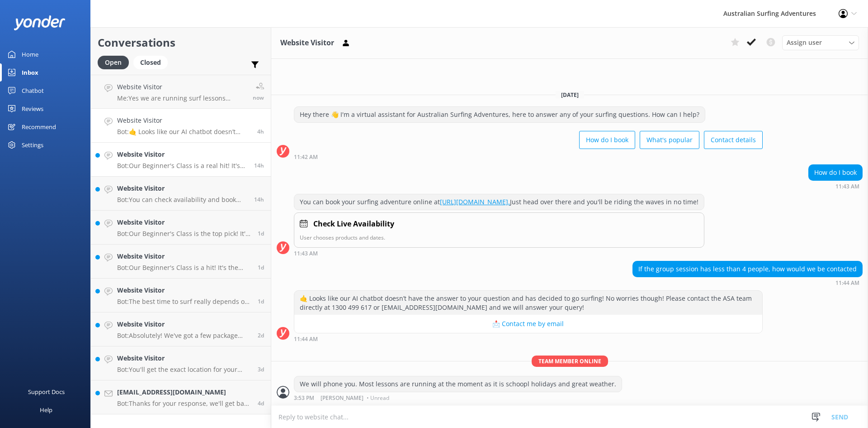  I want to click on div: Chatbot, so click(32, 90).